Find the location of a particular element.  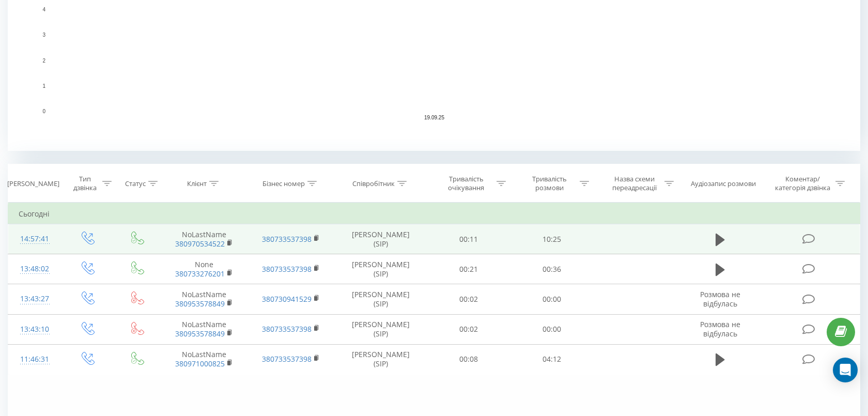

td: 10:25 is located at coordinates (552, 239).